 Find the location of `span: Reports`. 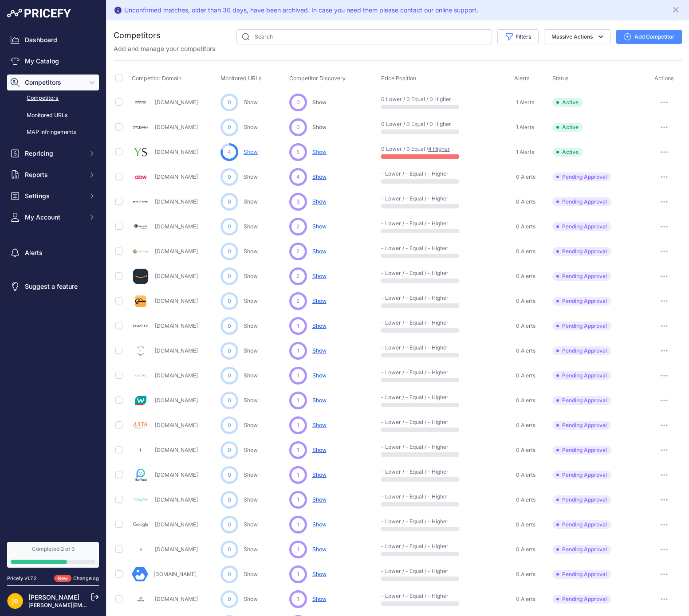

span: Reports is located at coordinates (54, 174).